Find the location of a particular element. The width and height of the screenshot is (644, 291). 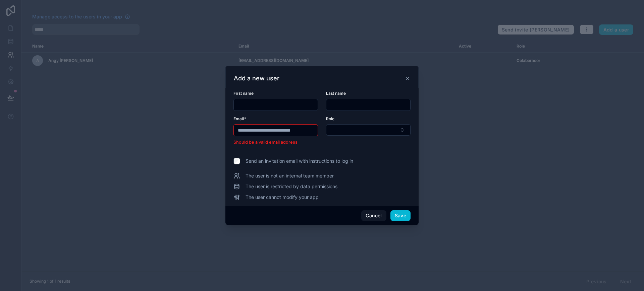

span: The user is restricted by data permissions is located at coordinates (291, 187).